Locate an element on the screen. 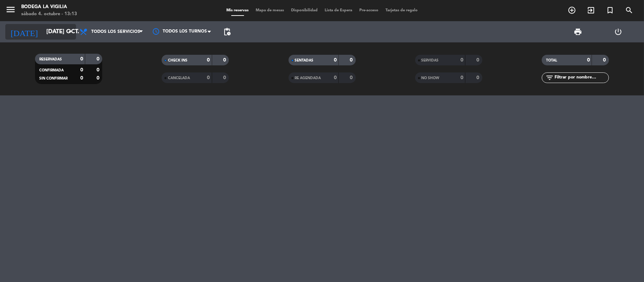 Image resolution: width=644 pixels, height=282 pixels. span: SERVIDAS is located at coordinates (430, 60).